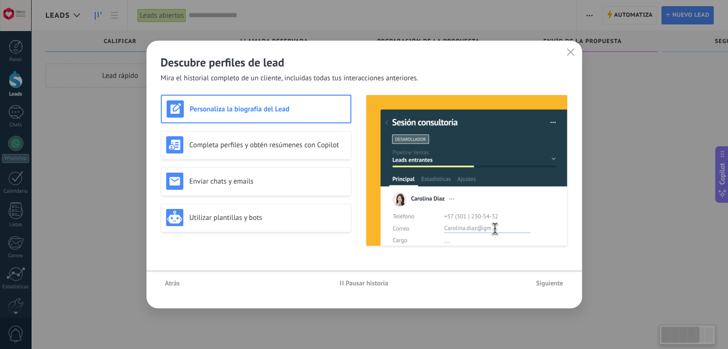 Image resolution: width=728 pixels, height=349 pixels. What do you see at coordinates (172, 283) in the screenshot?
I see `span: Atrás` at bounding box center [172, 283].